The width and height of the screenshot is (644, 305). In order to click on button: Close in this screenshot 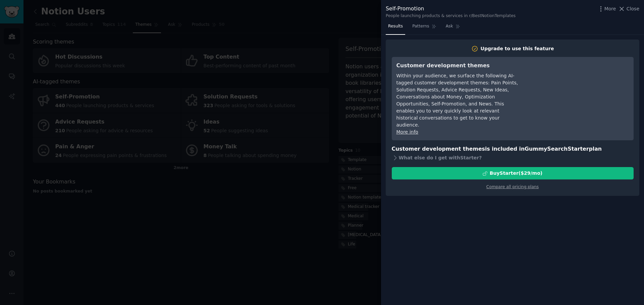, I will do `click(629, 9)`.